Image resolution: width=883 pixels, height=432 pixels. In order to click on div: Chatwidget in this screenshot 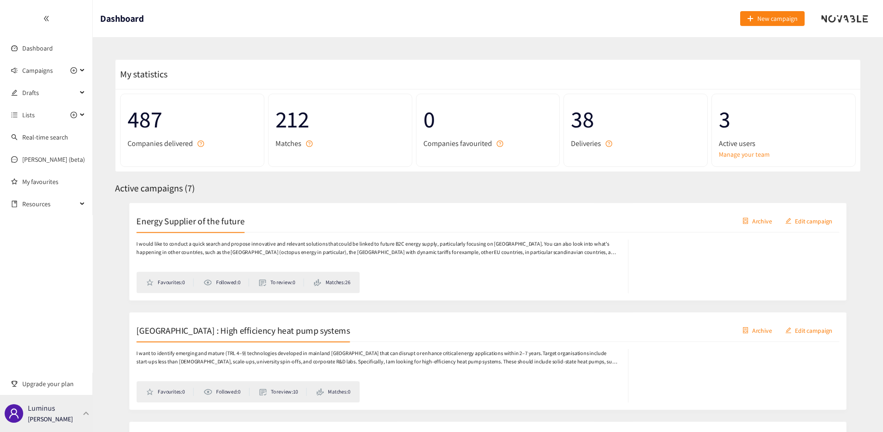, I will do `click(860, 410)`.